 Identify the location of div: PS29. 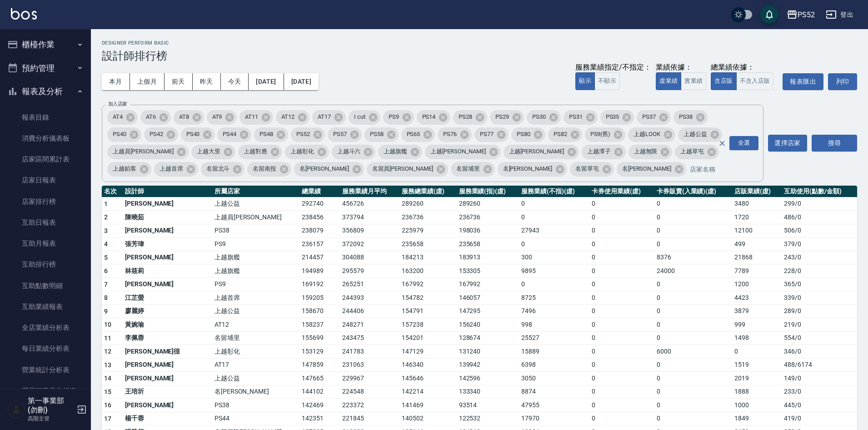
(506, 117).